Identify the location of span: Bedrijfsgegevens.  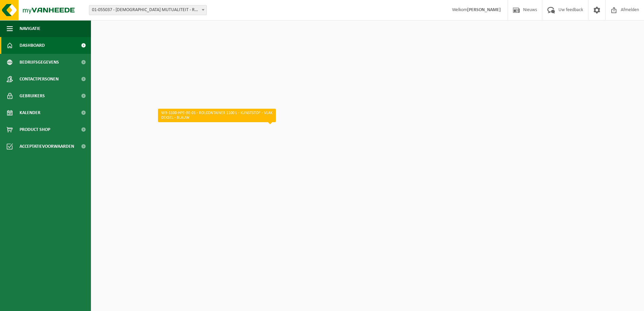
(39, 63).